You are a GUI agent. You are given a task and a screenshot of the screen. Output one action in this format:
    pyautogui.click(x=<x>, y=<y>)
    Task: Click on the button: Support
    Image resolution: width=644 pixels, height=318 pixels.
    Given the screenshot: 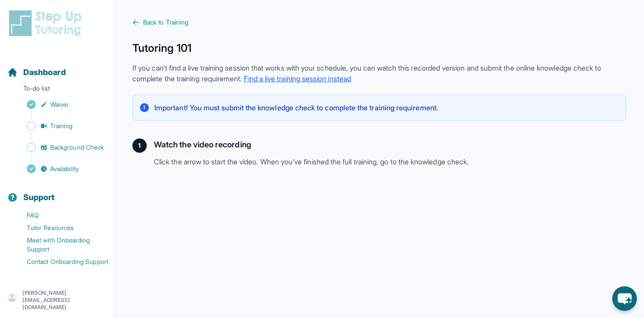 What is the action you would take?
    pyautogui.click(x=57, y=192)
    